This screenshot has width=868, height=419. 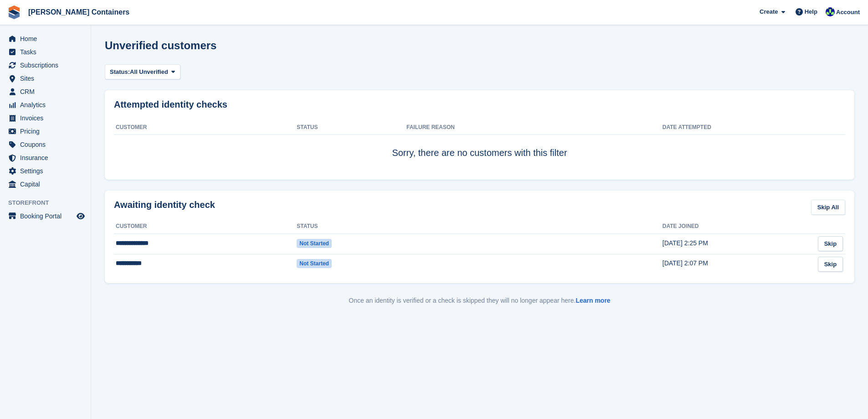 What do you see at coordinates (48, 39) in the screenshot?
I see `span: Home` at bounding box center [48, 39].